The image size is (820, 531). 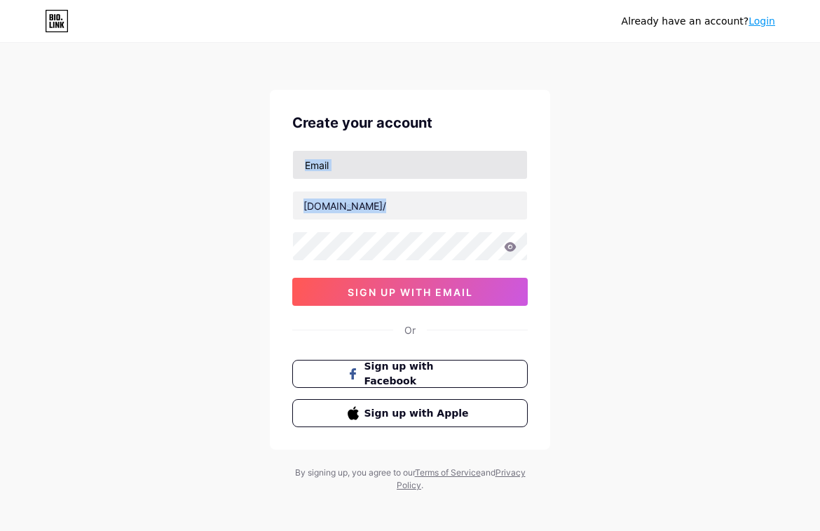 What do you see at coordinates (410, 329) in the screenshot?
I see `div: Or` at bounding box center [410, 329].